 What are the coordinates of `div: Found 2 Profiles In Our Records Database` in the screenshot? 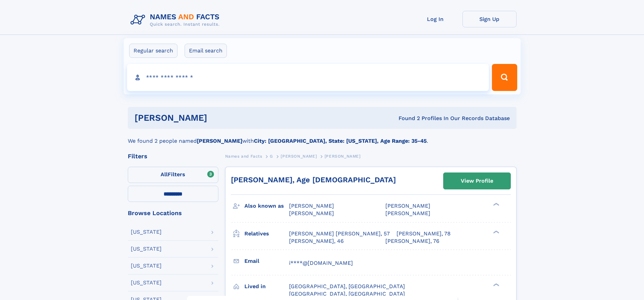 It's located at (406, 118).